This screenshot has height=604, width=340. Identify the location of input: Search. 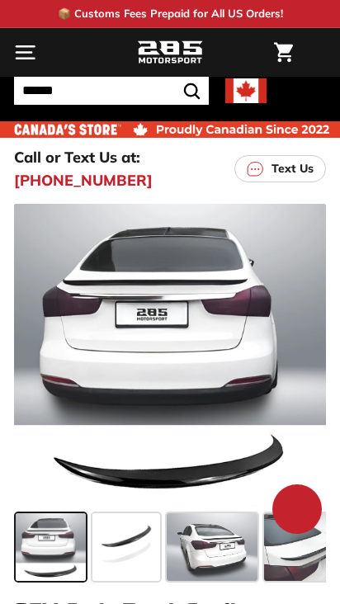
(111, 91).